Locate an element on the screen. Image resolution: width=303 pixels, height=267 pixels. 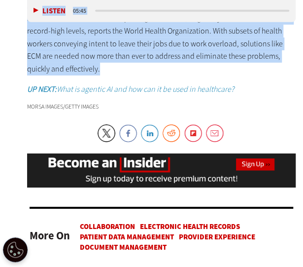
div: duration is located at coordinates (82, 11).